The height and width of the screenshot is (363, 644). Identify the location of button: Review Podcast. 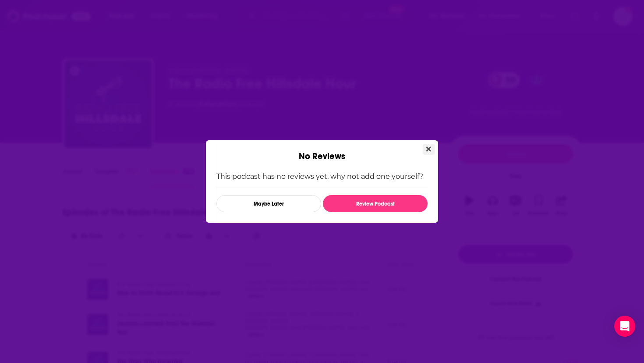
(375, 203).